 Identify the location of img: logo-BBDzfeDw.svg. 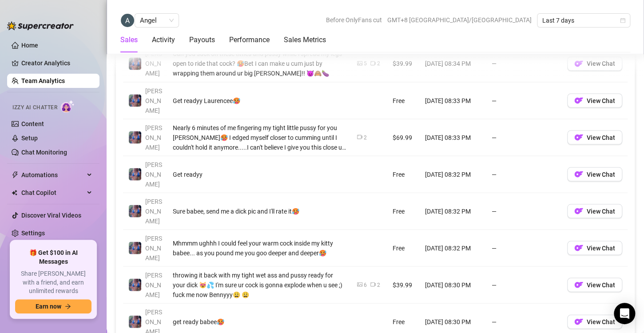
(41, 26).